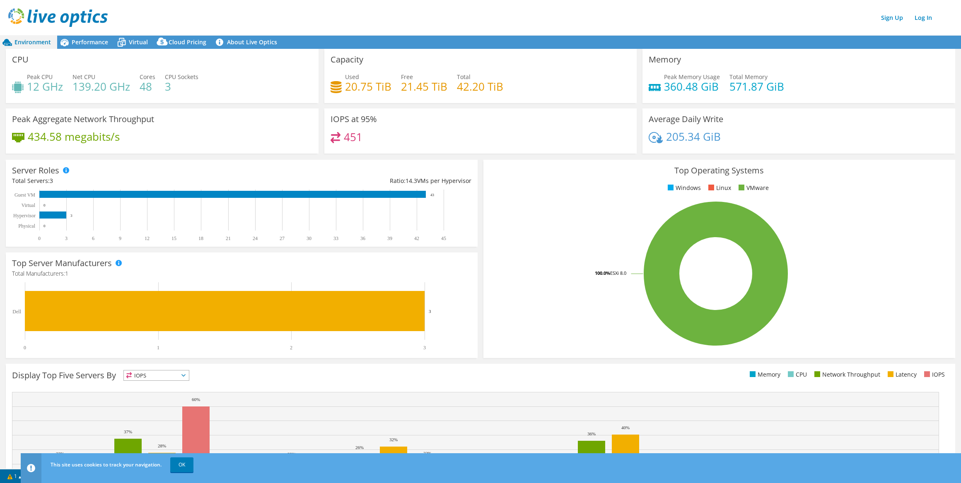  I want to click on h3: IOPS at 95%, so click(354, 119).